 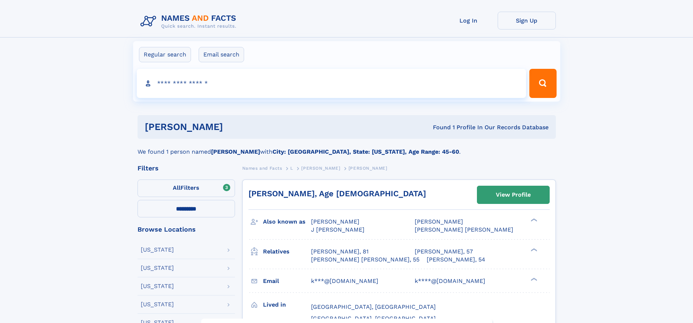 I want to click on h3: Also known as, so click(x=287, y=221).